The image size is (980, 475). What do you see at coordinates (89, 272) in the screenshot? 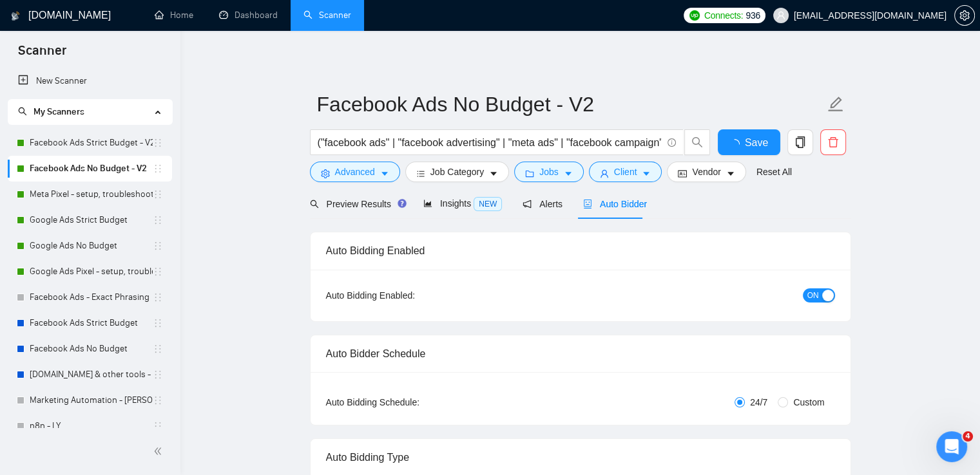
I see `li: Google Ads Pixel - setup, troubleshooting, tracking` at bounding box center [89, 272].